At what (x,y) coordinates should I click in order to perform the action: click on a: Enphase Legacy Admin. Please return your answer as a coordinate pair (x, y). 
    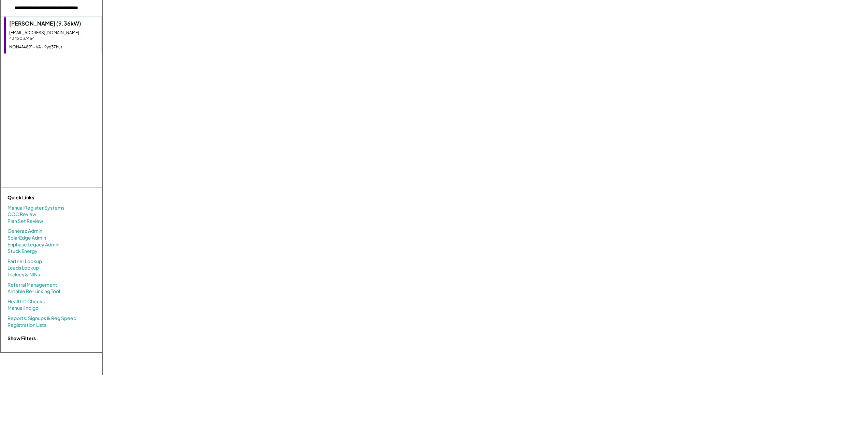
    Looking at the image, I should click on (33, 245).